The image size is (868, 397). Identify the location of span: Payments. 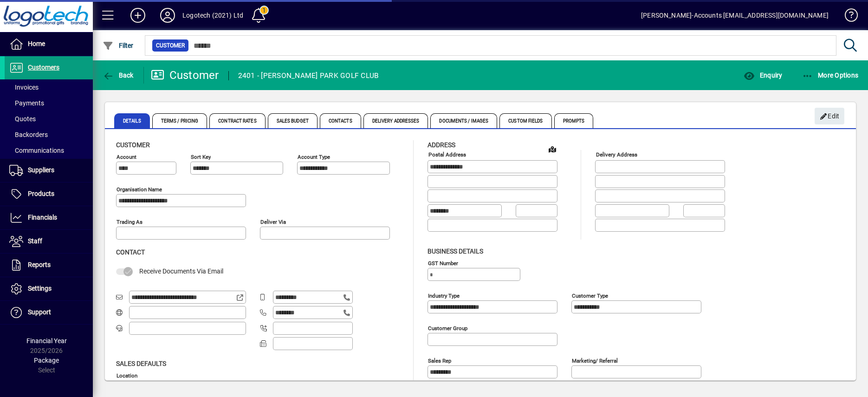
(27, 103).